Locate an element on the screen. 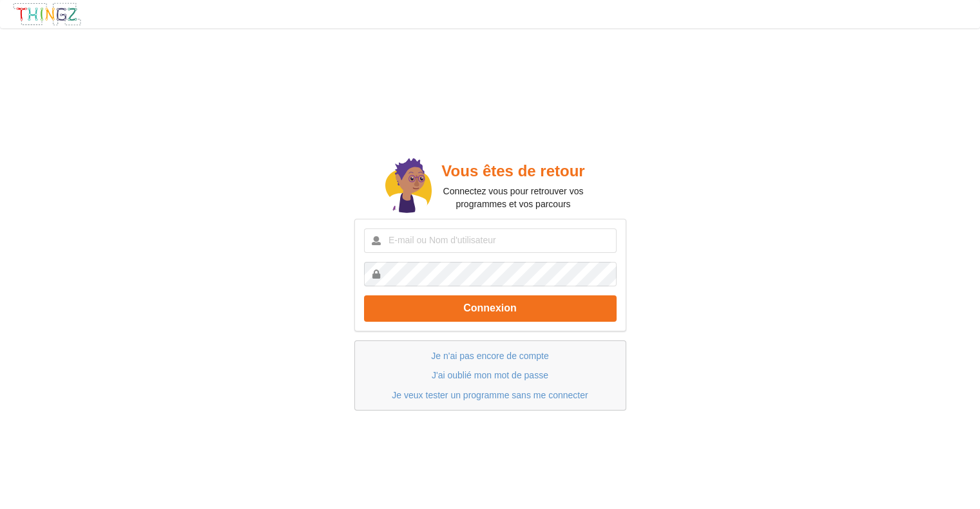  a: Je n'ai pas encore de compte is located at coordinates (490, 356).